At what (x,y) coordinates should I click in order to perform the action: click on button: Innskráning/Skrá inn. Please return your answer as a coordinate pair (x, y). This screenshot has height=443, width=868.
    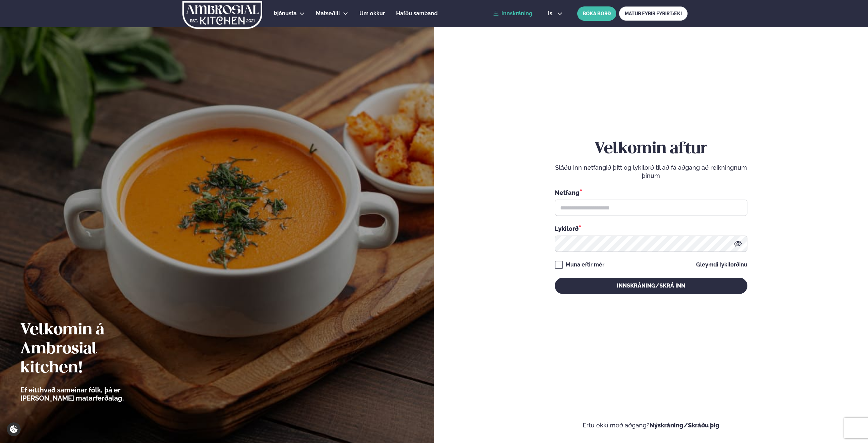
    Looking at the image, I should click on (651, 286).